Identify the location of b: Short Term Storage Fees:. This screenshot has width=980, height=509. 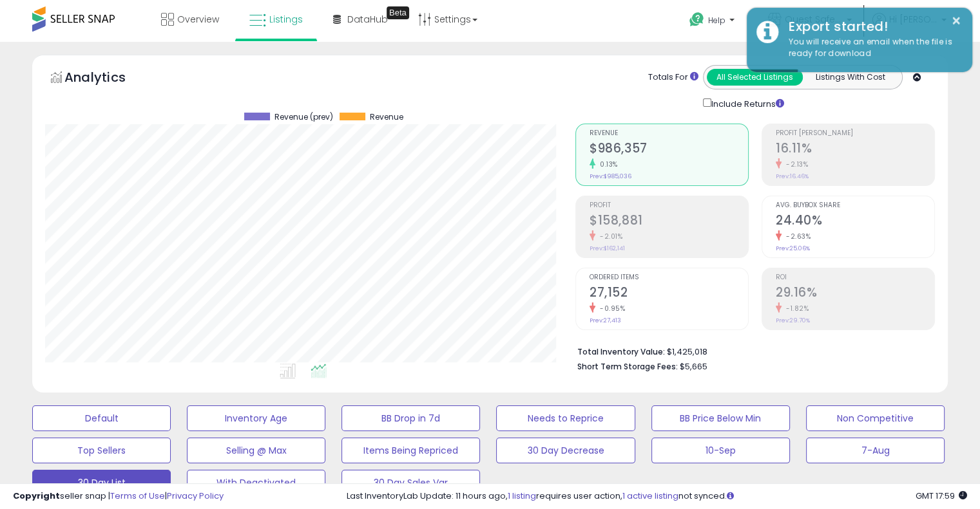
(627, 366).